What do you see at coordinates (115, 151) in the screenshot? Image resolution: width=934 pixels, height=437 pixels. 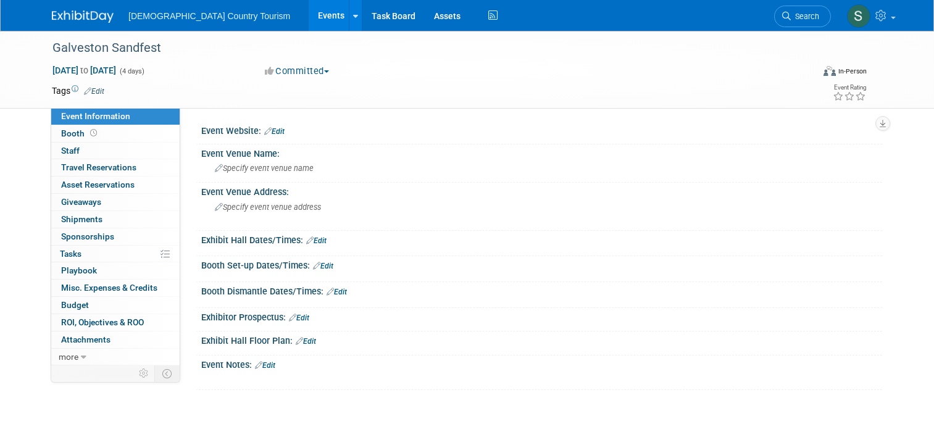 I see `a: Staff` at bounding box center [115, 151].